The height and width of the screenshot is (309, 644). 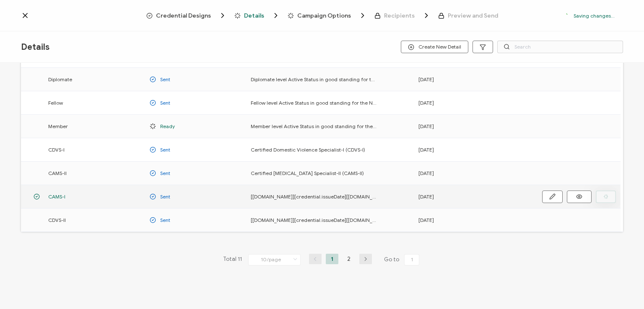 What do you see at coordinates (57, 173) in the screenshot?
I see `span: CAMS-II` at bounding box center [57, 173].